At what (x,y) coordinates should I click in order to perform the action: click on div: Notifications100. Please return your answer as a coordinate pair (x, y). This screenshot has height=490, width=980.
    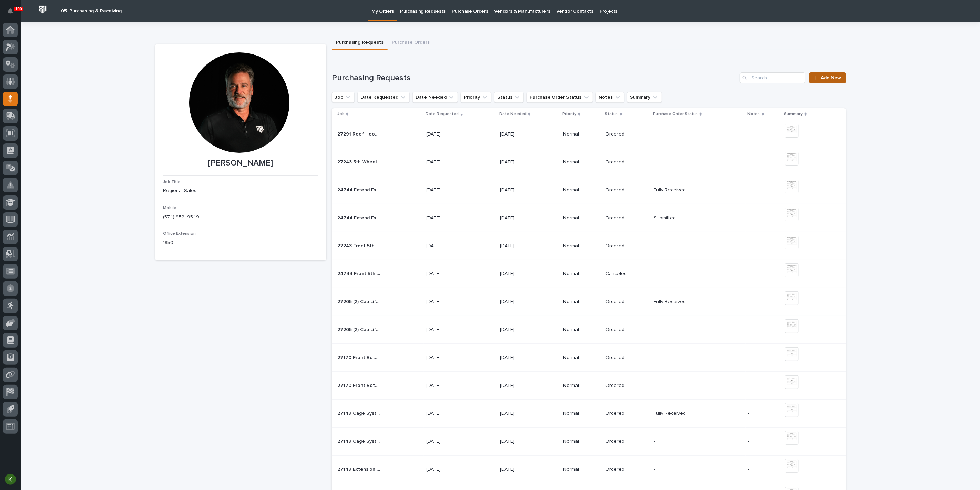
    Looking at the image, I should click on (13, 14).